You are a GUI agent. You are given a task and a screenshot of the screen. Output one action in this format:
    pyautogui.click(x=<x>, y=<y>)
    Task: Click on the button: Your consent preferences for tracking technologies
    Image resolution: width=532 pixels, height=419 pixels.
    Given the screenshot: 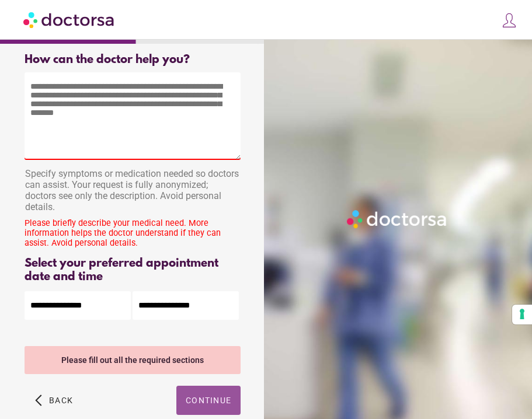 What is the action you would take?
    pyautogui.click(x=522, y=314)
    